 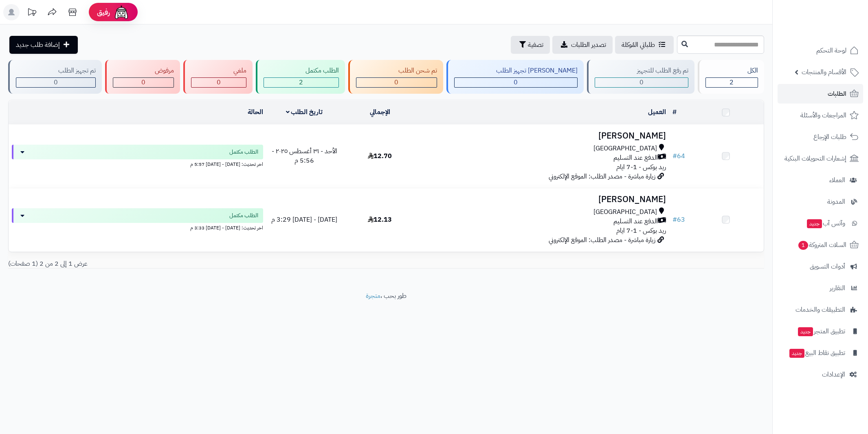 What do you see at coordinates (44, 45) in the screenshot?
I see `a: إضافة طلب جديد` at bounding box center [44, 45].